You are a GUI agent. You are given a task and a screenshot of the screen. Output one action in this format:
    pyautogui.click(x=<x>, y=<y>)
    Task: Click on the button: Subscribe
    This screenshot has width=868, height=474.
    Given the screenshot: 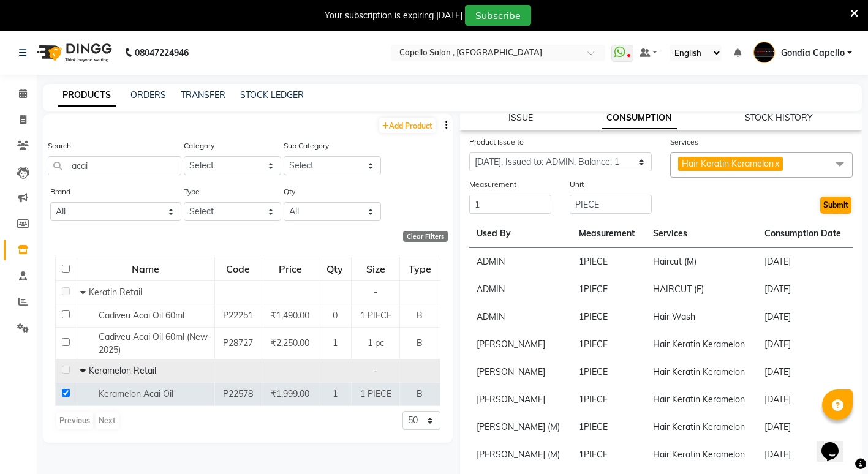 What is the action you would take?
    pyautogui.click(x=498, y=15)
    